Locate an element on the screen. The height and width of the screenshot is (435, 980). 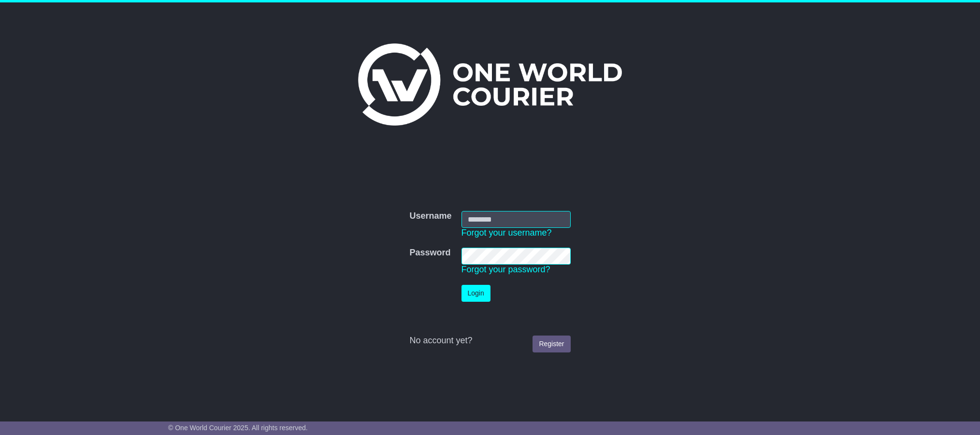
label: Username is located at coordinates (430, 217).